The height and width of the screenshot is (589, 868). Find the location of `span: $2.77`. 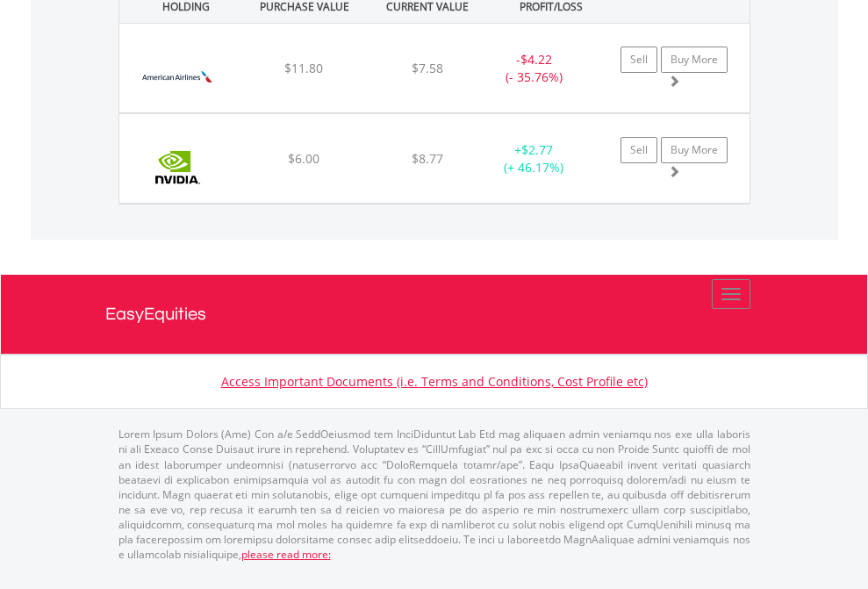

span: $2.77 is located at coordinates (537, 149).